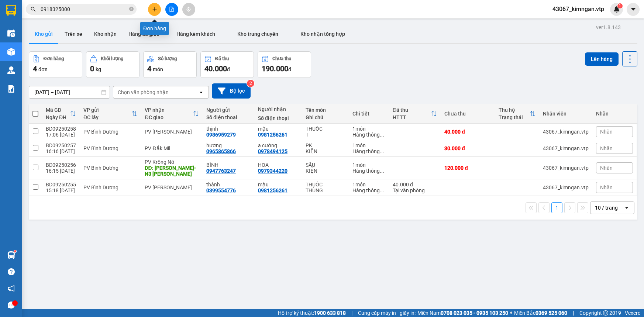  Describe the element at coordinates (634, 9) in the screenshot. I see `span: caret-down` at that location.